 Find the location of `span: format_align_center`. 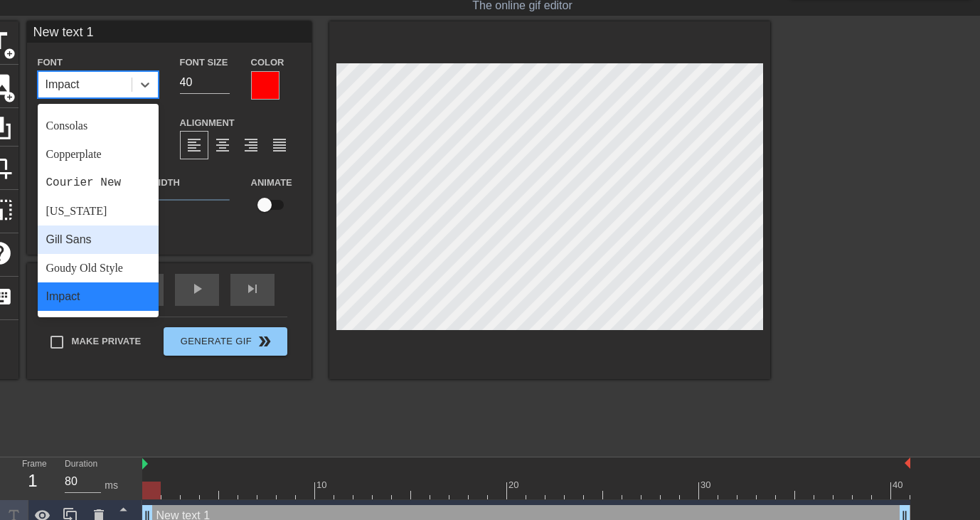

span: format_align_center is located at coordinates (223, 145).